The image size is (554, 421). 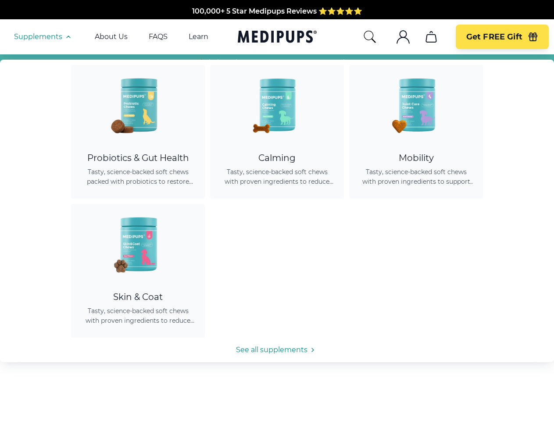 I want to click on img: Joint Care Chews - Medipups, so click(x=416, y=104).